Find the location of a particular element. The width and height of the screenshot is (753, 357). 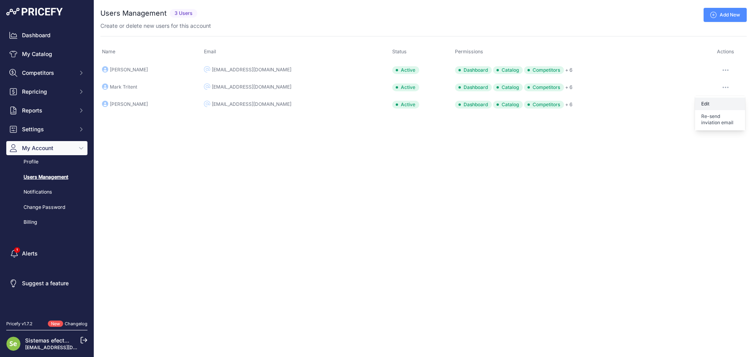

nav: Sidebar is located at coordinates (47, 170).